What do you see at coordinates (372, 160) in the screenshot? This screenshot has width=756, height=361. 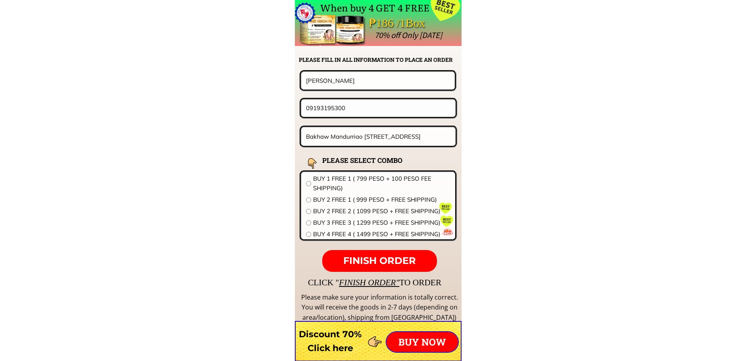 I see `h2: PLEASE SELECT COMBO` at bounding box center [372, 160].